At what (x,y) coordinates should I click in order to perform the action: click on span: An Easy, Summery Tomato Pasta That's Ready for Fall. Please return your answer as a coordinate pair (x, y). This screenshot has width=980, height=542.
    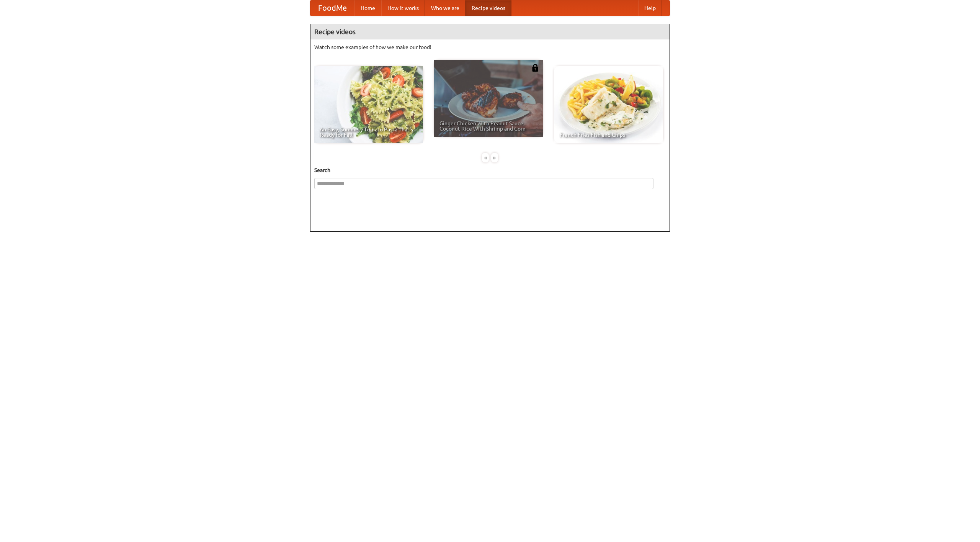
    Looking at the image, I should click on (369, 132).